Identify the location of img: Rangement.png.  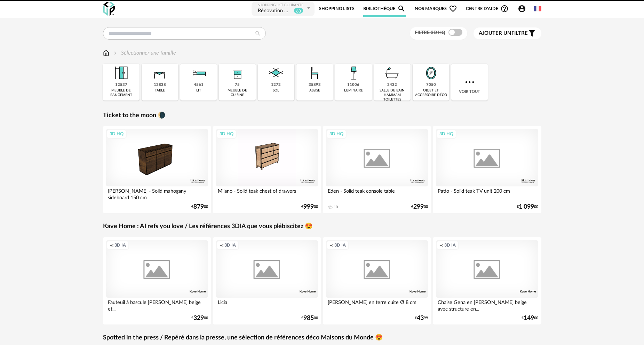
(237, 73).